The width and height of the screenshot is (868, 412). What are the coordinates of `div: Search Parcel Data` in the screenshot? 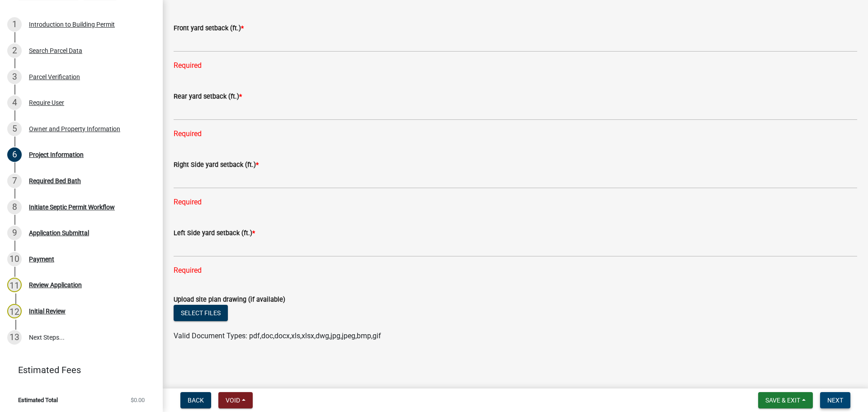 It's located at (56, 50).